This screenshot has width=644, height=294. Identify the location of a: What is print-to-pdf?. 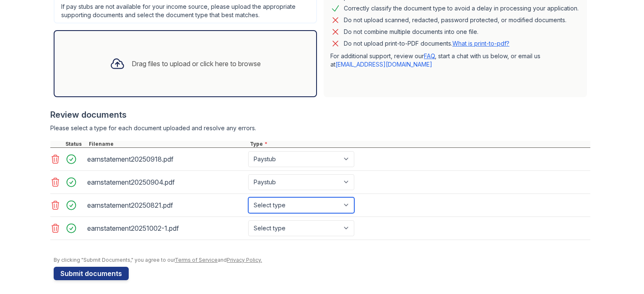
(481, 43).